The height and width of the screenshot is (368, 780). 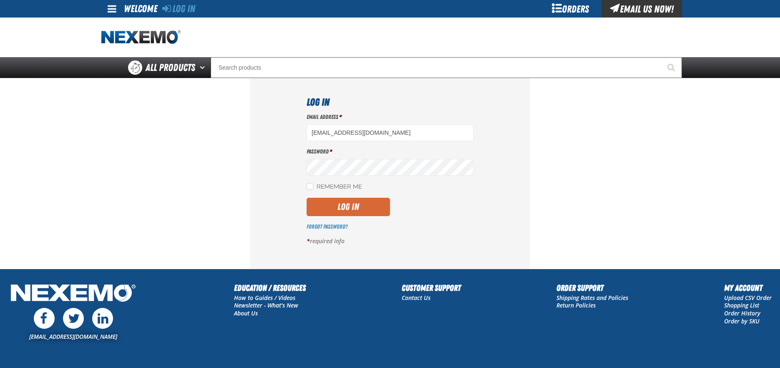 I want to click on a: Newsletter - What's New, so click(x=266, y=305).